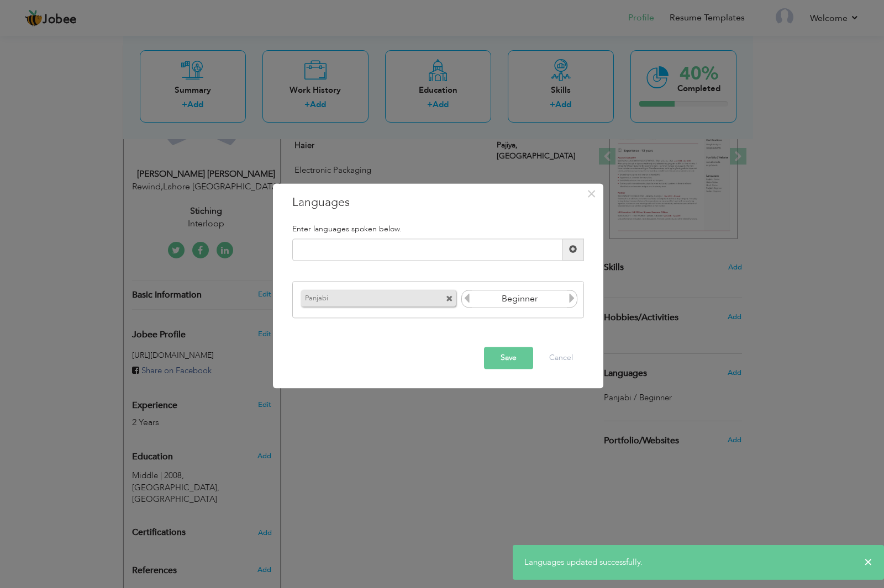 This screenshot has height=588, width=884. What do you see at coordinates (363, 297) in the screenshot?
I see `label: Panjabi` at bounding box center [363, 297].